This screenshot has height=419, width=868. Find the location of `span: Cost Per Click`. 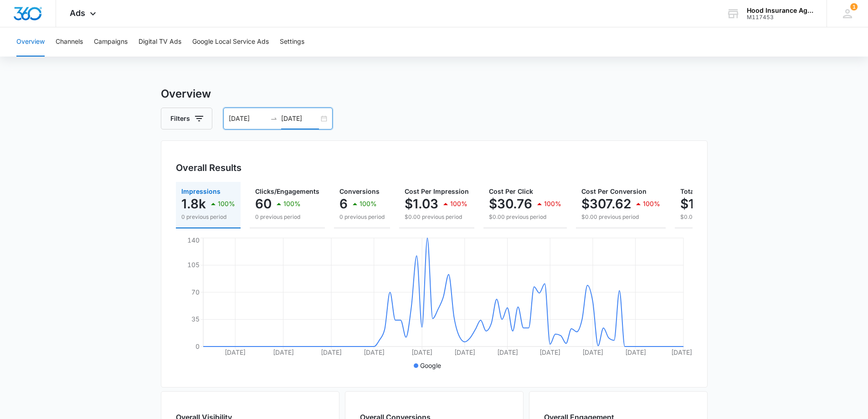

span: Cost Per Click is located at coordinates (511, 191).